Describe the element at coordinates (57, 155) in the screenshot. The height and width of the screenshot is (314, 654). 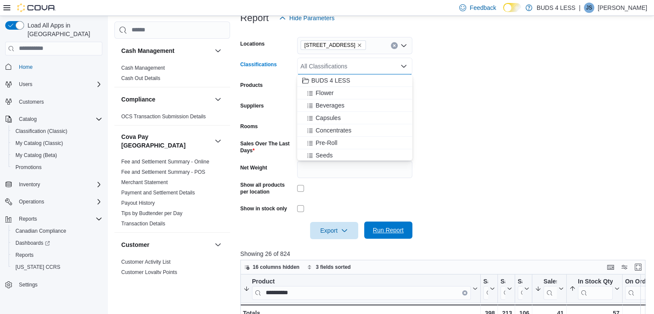
I see `span: My Catalog (Beta)` at that location.